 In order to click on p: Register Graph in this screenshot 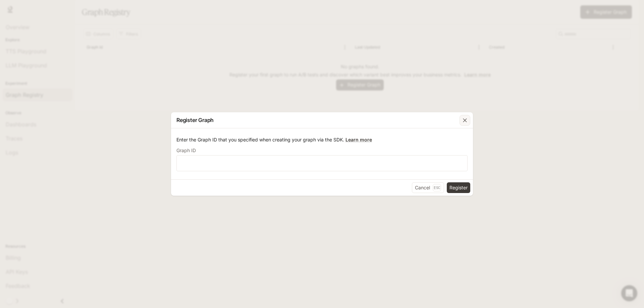, I will do `click(195, 120)`.